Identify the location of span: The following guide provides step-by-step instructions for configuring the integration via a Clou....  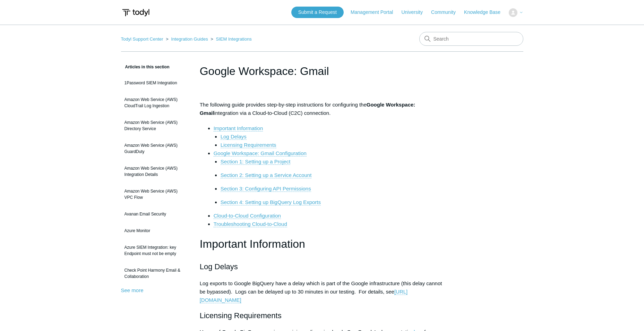
(307, 108).